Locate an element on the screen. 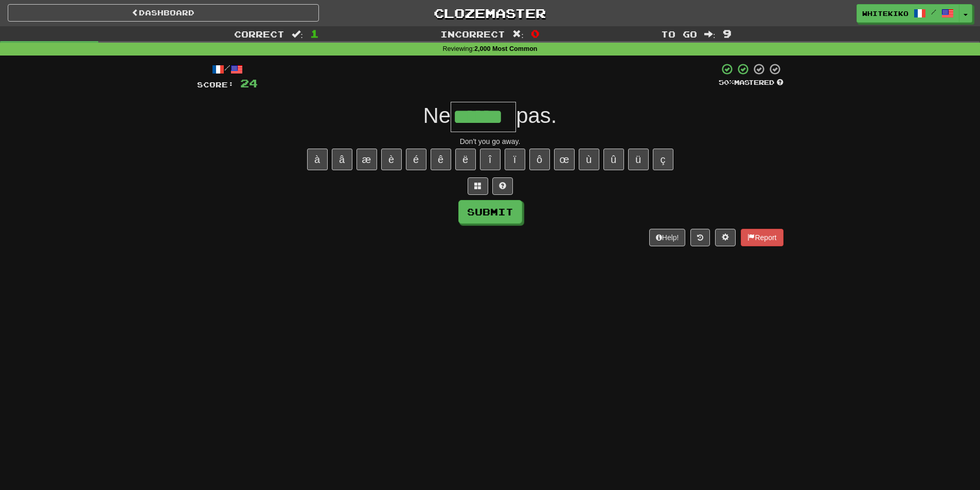 The width and height of the screenshot is (980, 490). a: Dashboard is located at coordinates (163, 13).